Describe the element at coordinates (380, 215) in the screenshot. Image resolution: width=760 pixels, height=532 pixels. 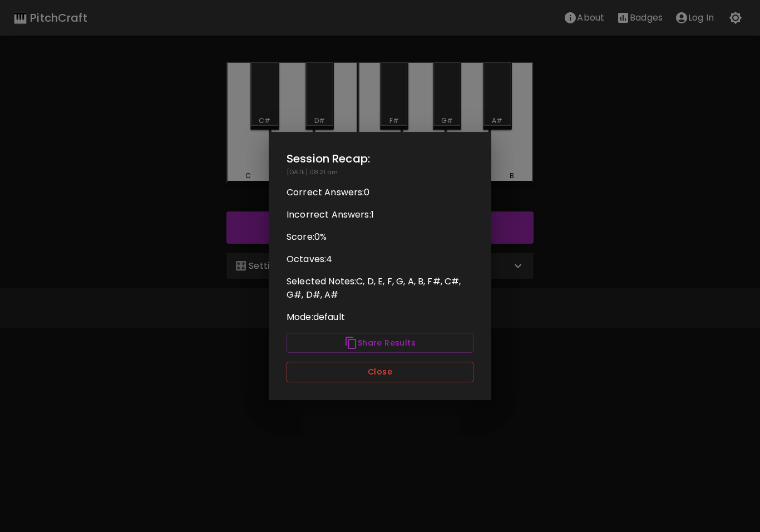
I see `p: Incorrect Answers: 1` at that location.